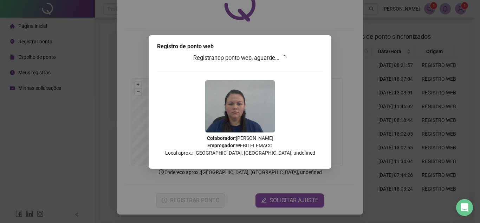 The height and width of the screenshot is (223, 480). What do you see at coordinates (240, 106) in the screenshot?
I see `img: 2Q==` at bounding box center [240, 106].